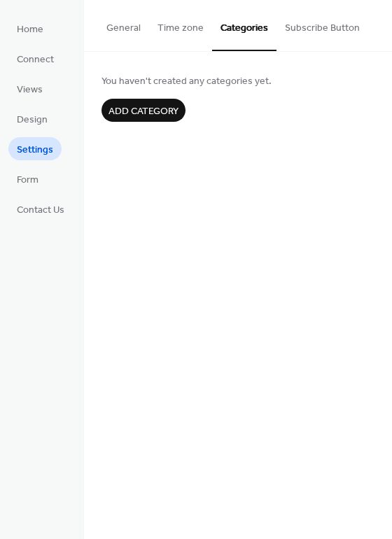 Image resolution: width=392 pixels, height=539 pixels. What do you see at coordinates (30, 30) in the screenshot?
I see `span: Home` at bounding box center [30, 30].